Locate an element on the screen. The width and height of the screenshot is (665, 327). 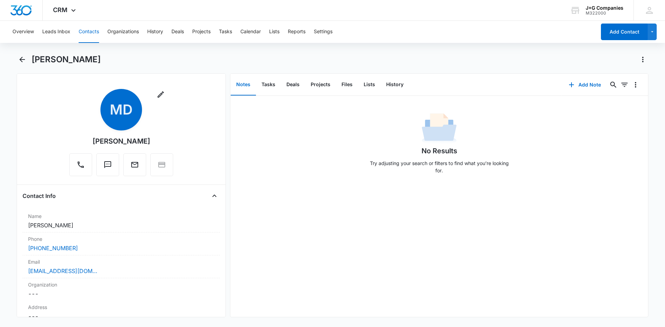
label: Email is located at coordinates (121, 262).